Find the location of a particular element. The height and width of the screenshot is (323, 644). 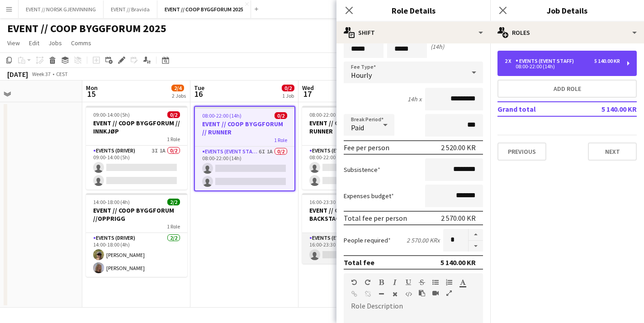

div: 08:00-22:00 (14h) is located at coordinates (562, 66).